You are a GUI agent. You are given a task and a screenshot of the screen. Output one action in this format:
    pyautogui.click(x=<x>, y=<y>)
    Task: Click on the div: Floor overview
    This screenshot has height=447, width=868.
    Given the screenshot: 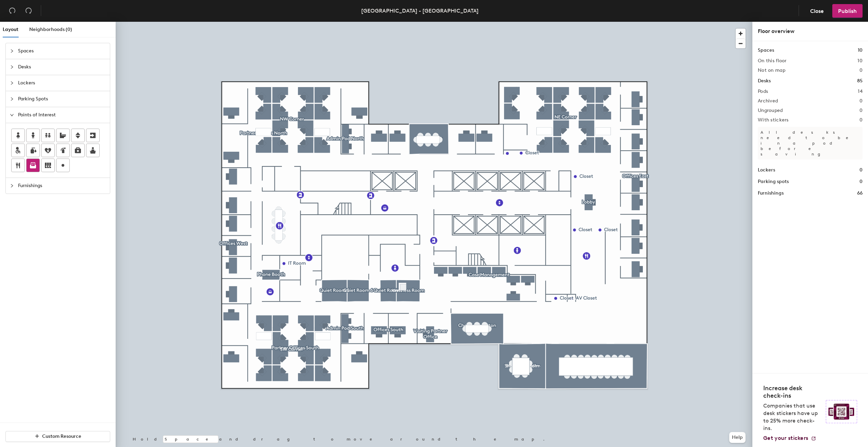 What is the action you would take?
    pyautogui.click(x=810, y=31)
    